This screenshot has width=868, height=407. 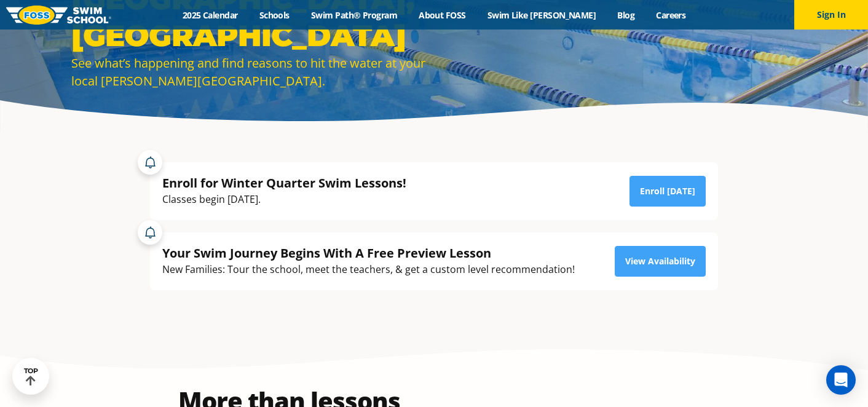 What do you see at coordinates (209, 14) in the screenshot?
I see `a: 2025 Calendar` at bounding box center [209, 14].